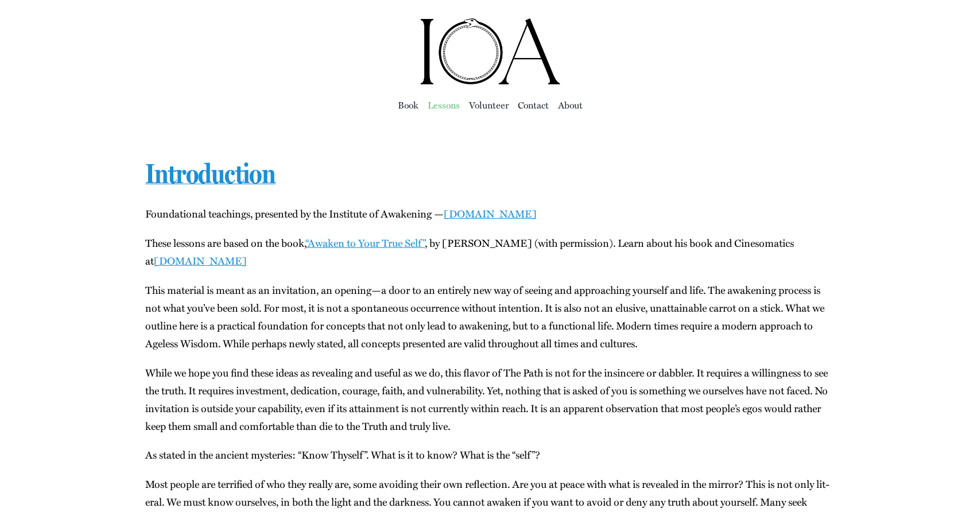 This screenshot has height=512, width=980. Describe the element at coordinates (570, 105) in the screenshot. I see `span: About` at that location.